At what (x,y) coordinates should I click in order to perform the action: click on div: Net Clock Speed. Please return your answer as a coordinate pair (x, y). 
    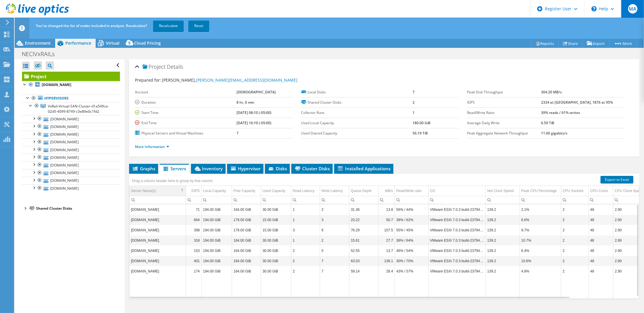
    Looking at the image, I should click on (501, 191).